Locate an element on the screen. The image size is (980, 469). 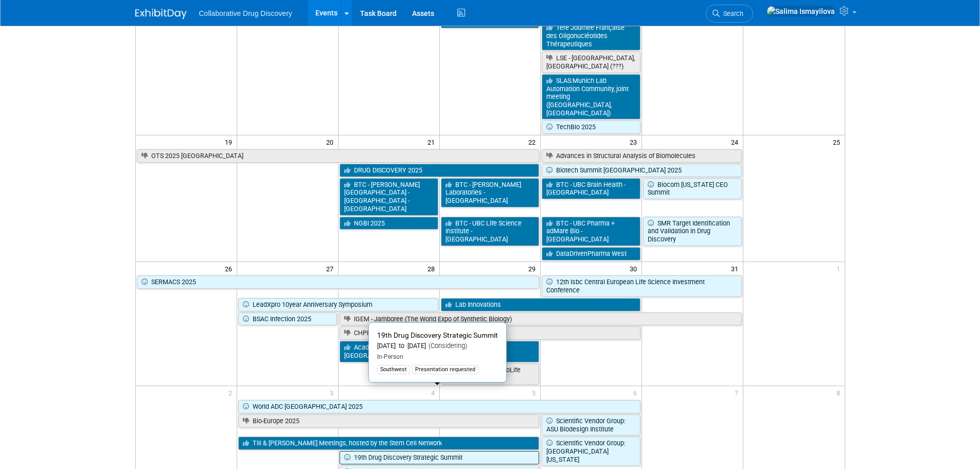
span: 23 is located at coordinates (635, 141).